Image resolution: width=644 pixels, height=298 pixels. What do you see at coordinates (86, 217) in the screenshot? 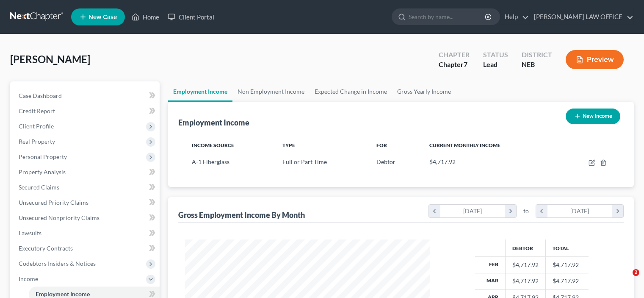
I see `a: Unsecured Nonpriority Claims` at bounding box center [86, 217].